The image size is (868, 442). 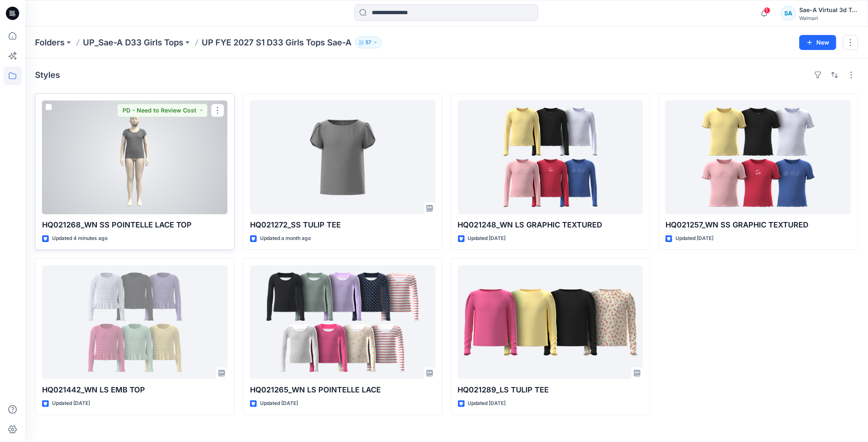 What do you see at coordinates (758, 157) in the screenshot?
I see `a: HQ021257_WN SS GRAPHIC TEXTURED` at bounding box center [758, 157].